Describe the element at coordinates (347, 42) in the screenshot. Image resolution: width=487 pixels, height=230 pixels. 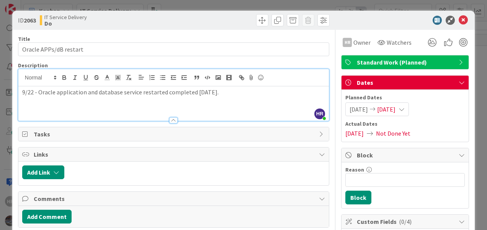
I see `div: HR` at that location.